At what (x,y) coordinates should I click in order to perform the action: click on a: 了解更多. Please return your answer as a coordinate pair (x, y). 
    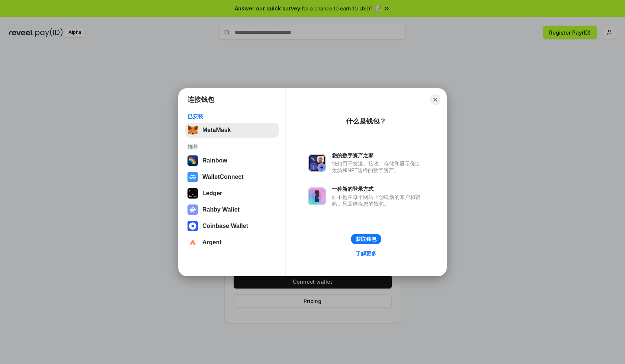
    Looking at the image, I should click on (366, 254).